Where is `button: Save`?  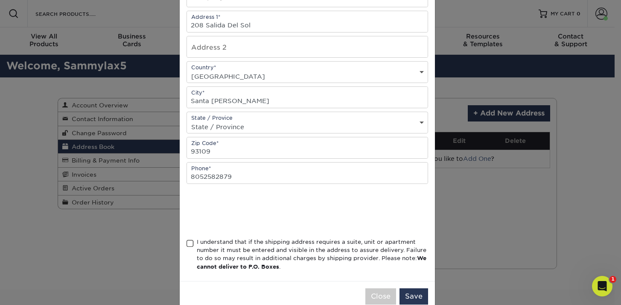 button: Save is located at coordinates (414, 296).